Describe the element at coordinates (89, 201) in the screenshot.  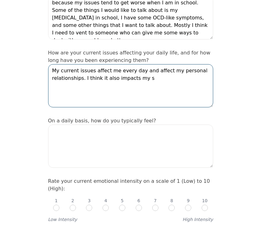
I see `p: 3` at that location.